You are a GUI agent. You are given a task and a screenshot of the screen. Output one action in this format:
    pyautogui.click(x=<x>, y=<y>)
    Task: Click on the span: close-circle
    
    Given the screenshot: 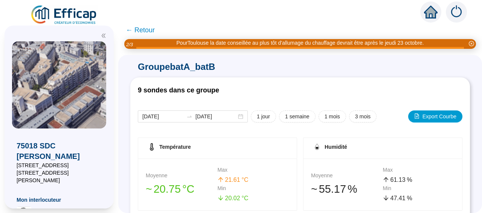 What is the action you would take?
    pyautogui.click(x=471, y=44)
    